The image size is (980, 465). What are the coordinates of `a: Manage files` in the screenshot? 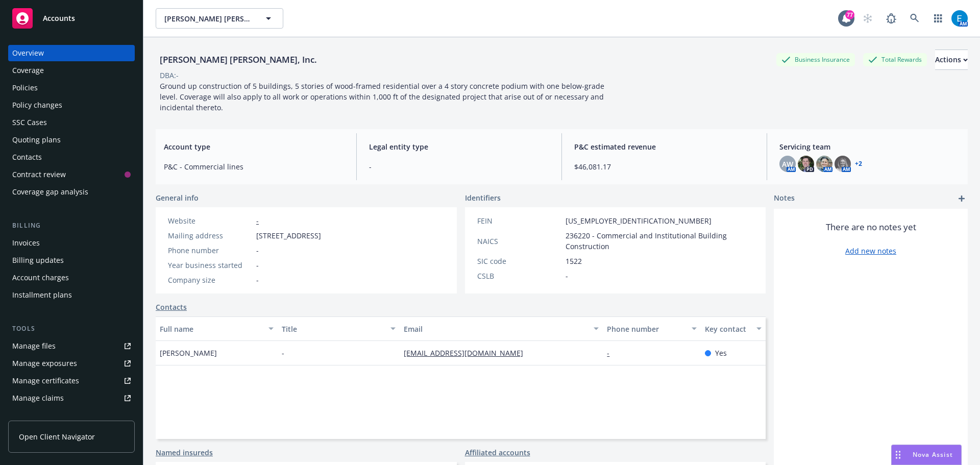 It's located at (72, 346).